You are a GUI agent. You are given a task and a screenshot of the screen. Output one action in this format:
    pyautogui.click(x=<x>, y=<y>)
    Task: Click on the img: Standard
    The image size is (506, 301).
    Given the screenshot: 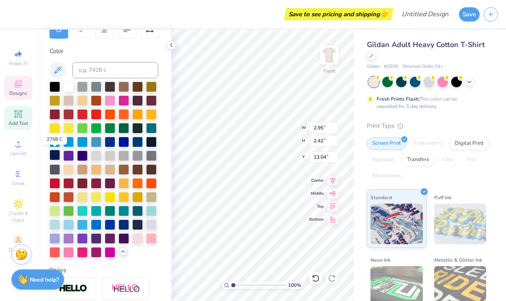 What is the action you would take?
    pyautogui.click(x=396, y=224)
    